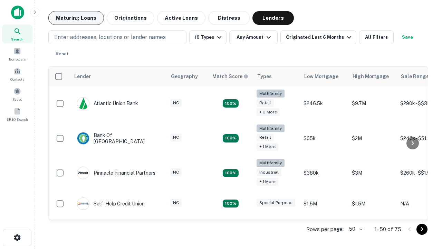  I want to click on div: Special Purpose, so click(276, 202).